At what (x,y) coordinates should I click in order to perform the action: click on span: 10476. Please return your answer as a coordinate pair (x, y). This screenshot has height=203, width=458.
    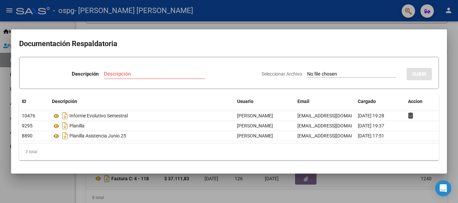
    Looking at the image, I should click on (28, 116).